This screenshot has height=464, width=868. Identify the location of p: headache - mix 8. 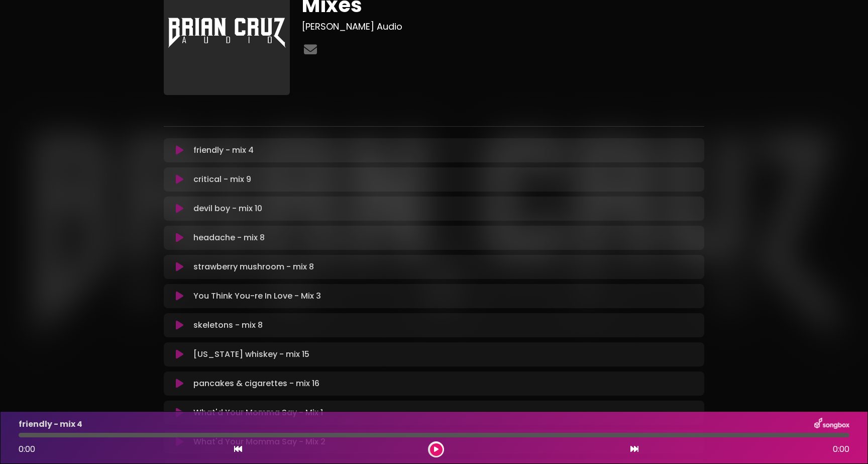
(229, 238).